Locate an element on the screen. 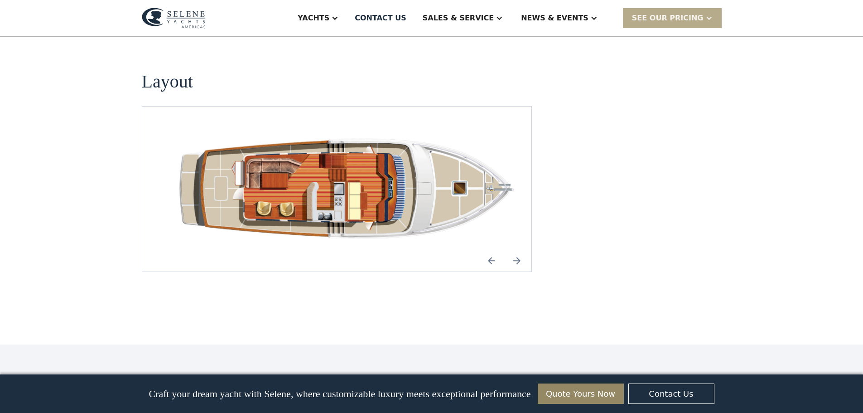 This screenshot has width=863, height=413. a: Previous slide is located at coordinates (491, 260).